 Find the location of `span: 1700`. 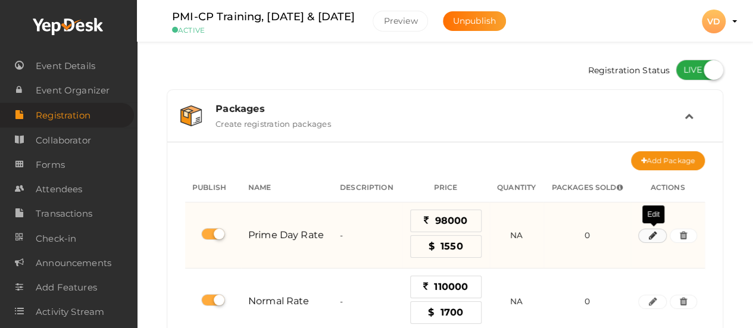

span: 1700 is located at coordinates (451, 312).